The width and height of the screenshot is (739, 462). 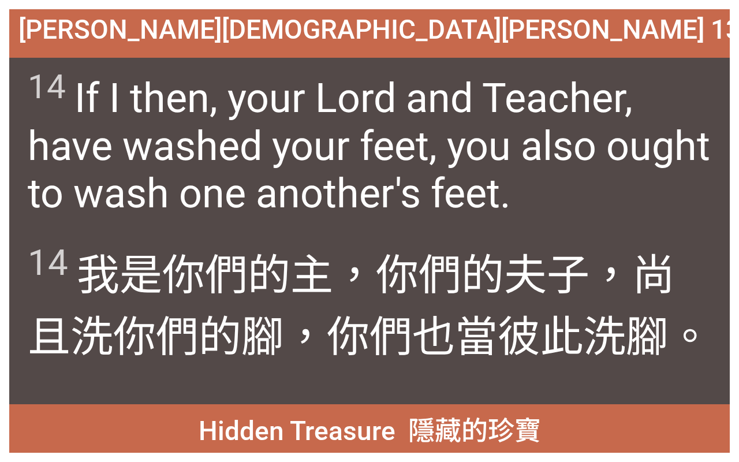 I want to click on wg5210: 也, so click(x=562, y=337).